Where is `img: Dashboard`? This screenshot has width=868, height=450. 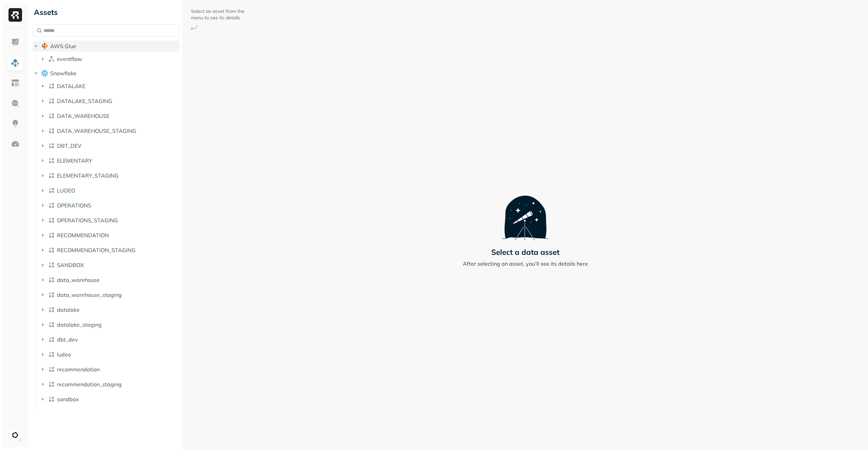
img: Dashboard is located at coordinates (15, 42).